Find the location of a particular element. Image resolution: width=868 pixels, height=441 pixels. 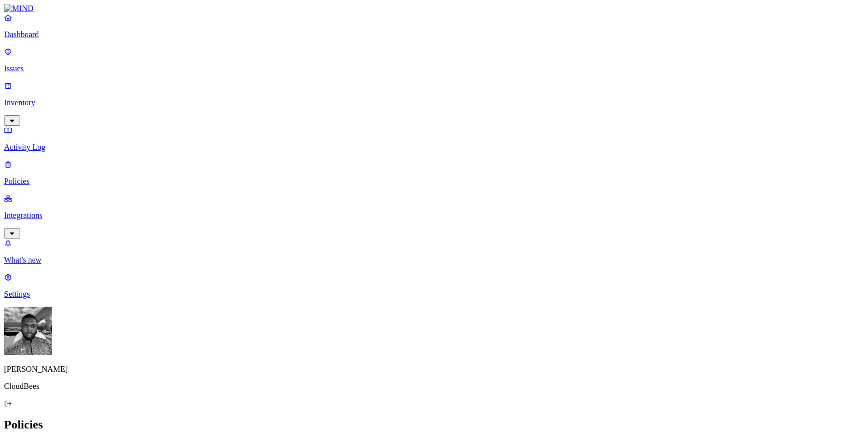

p: What's new is located at coordinates (434, 260).